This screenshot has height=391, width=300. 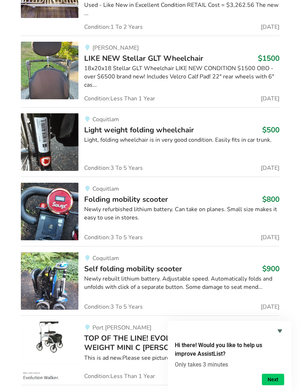 What do you see at coordinates (230, 350) in the screenshot?
I see `h2: Hi there! Would you like to help us improve AssistList?` at bounding box center [230, 350].